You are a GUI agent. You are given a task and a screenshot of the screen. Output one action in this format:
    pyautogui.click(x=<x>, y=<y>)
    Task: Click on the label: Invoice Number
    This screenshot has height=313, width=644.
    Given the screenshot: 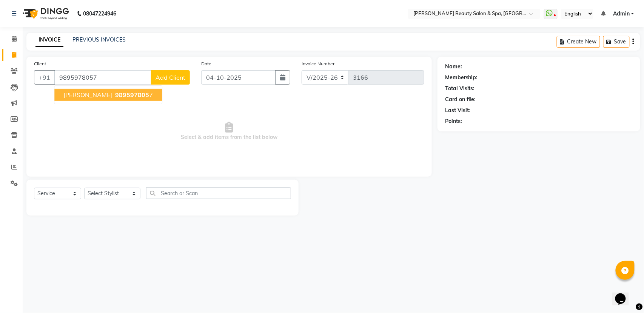 What is the action you would take?
    pyautogui.click(x=318, y=64)
    